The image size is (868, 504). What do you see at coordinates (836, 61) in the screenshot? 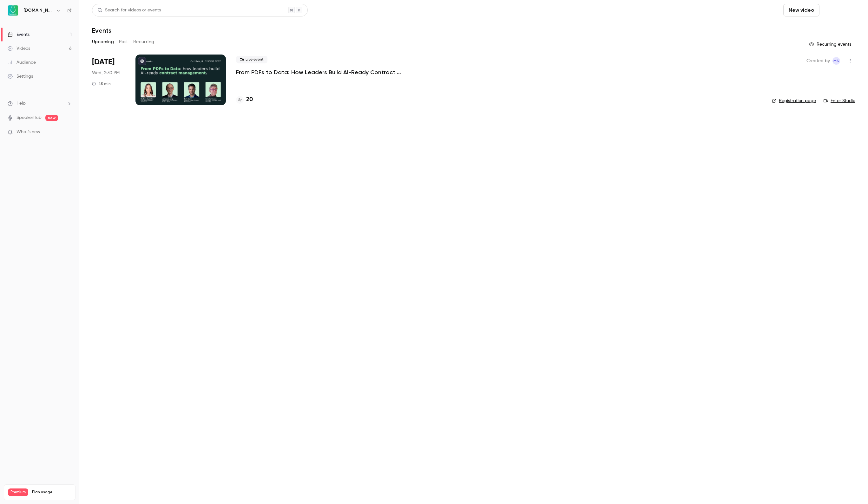
I see `span: Marie Skachko` at bounding box center [836, 61].